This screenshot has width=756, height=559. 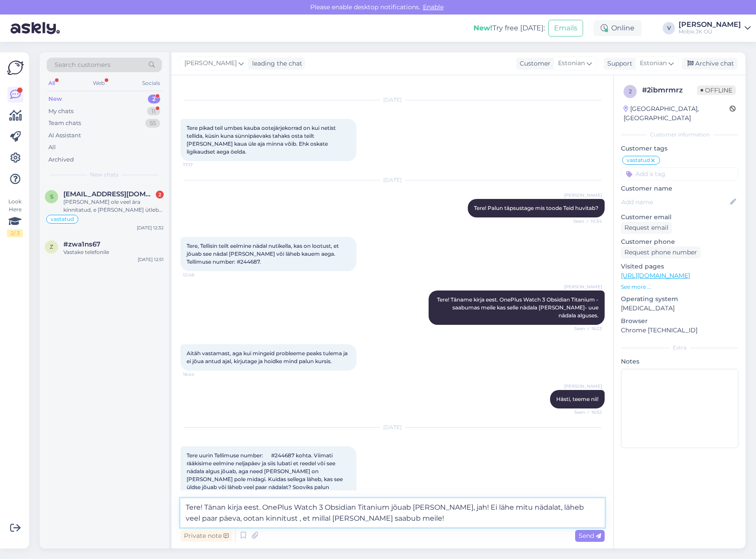 I want to click on span: Tere pikad teil umbes kauba ootejärjekorrad on kui netist tellida, küsin kuna sünnipäevaks tahaks..., so click(x=262, y=140).